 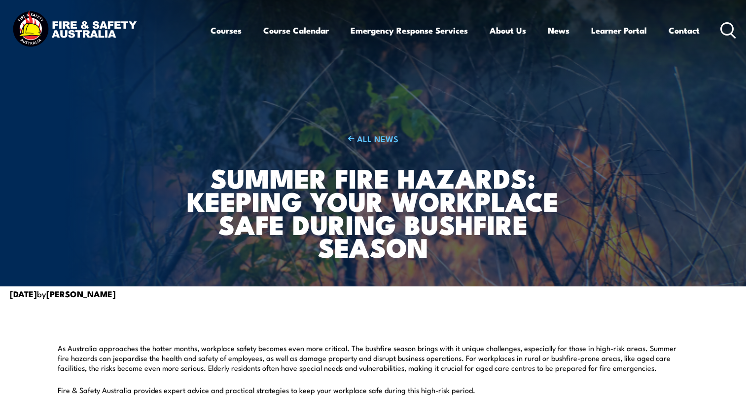 What do you see at coordinates (373, 138) in the screenshot?
I see `a: ALL NEWS` at bounding box center [373, 138].